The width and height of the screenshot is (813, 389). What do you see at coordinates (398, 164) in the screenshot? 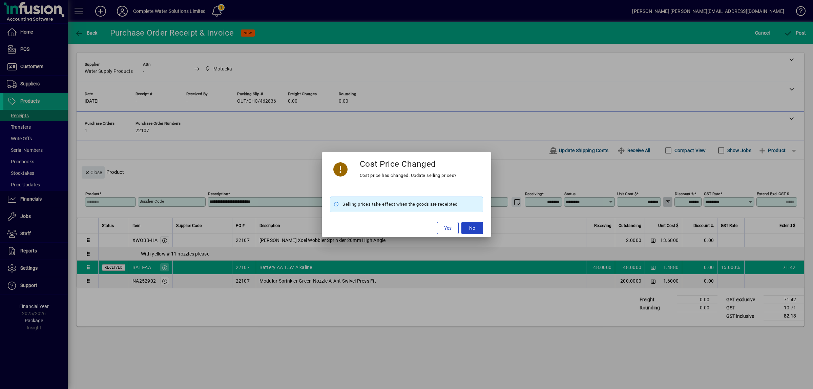
I see `h3: Cost Price Changed` at bounding box center [398, 164].